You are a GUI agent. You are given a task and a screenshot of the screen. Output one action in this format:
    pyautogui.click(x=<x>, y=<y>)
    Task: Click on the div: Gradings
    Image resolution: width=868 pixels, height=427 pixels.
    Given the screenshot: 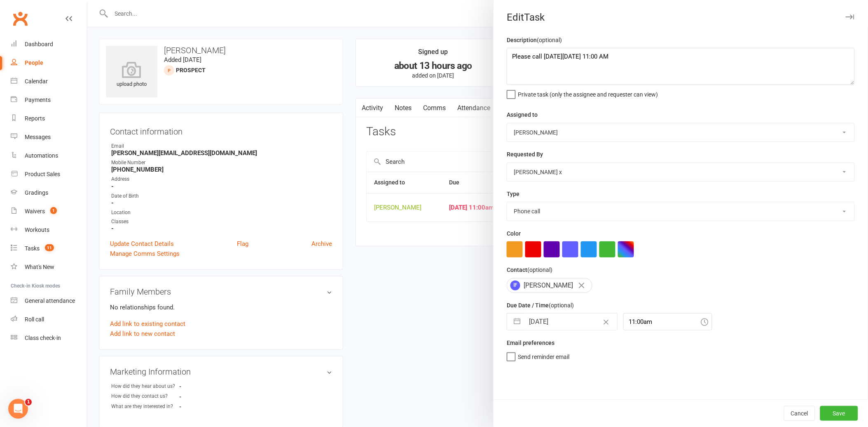 What is the action you would take?
    pyautogui.click(x=36, y=193)
    